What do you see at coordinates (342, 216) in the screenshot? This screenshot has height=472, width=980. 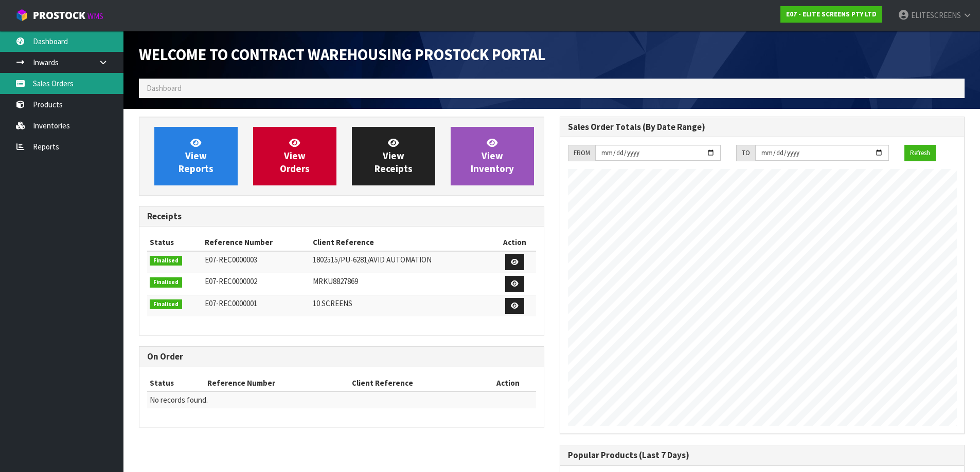 I see `h3: Receipts` at bounding box center [342, 216].